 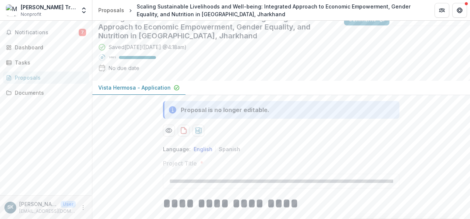 What do you see at coordinates (260, 10) in the screenshot?
I see `nav: breadcrumb` at bounding box center [260, 10].